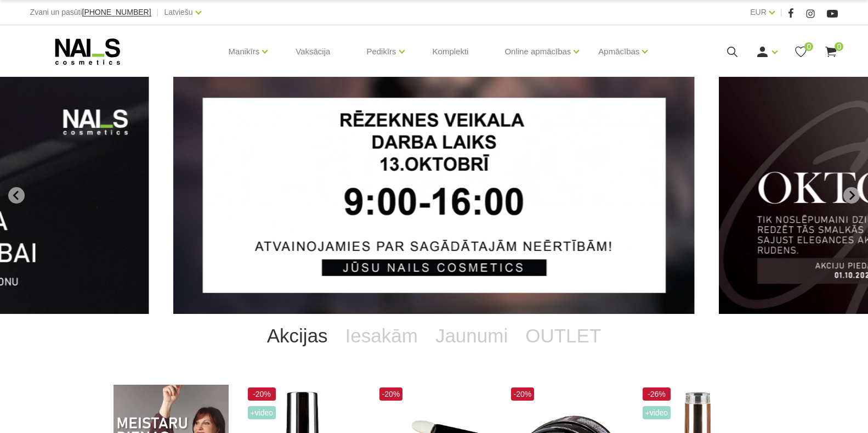 This screenshot has height=433, width=868. What do you see at coordinates (537, 52) in the screenshot?
I see `a: Online apmācības` at bounding box center [537, 52].